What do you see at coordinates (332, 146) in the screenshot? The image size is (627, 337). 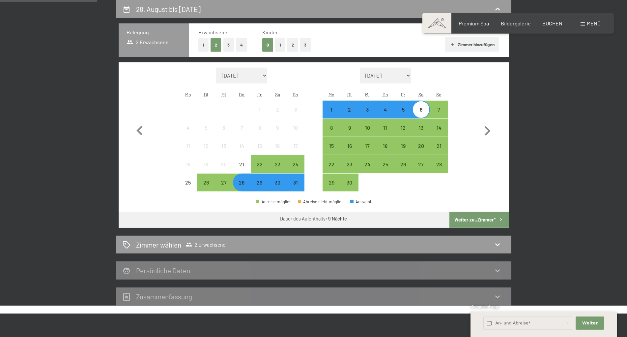 I see `div: Mon Sep 15 2025` at bounding box center [332, 146].